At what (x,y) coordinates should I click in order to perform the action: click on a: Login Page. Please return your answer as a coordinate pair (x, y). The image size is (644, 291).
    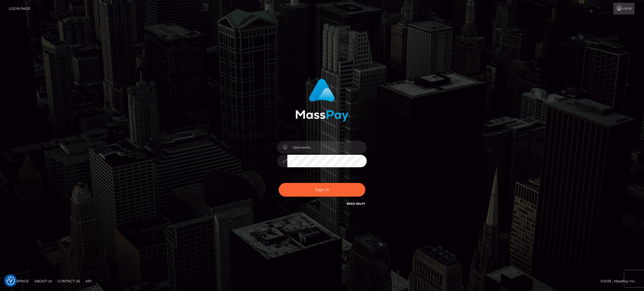
    Looking at the image, I should click on (19, 9).